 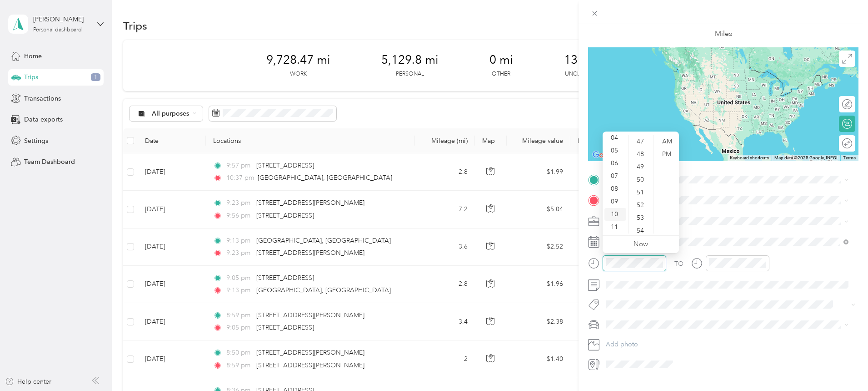 What do you see at coordinates (641, 244) in the screenshot?
I see `a: Now` at bounding box center [641, 244].